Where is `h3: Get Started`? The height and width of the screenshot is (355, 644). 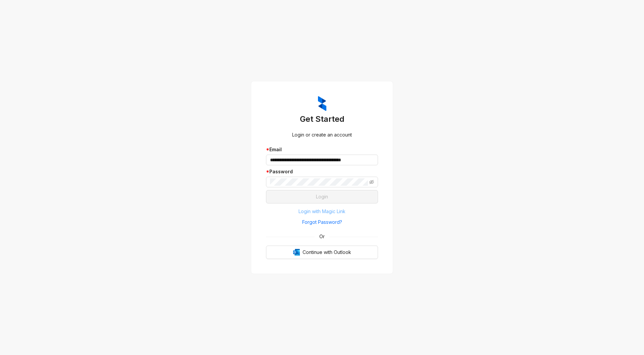 h3: Get Started is located at coordinates (322, 119).